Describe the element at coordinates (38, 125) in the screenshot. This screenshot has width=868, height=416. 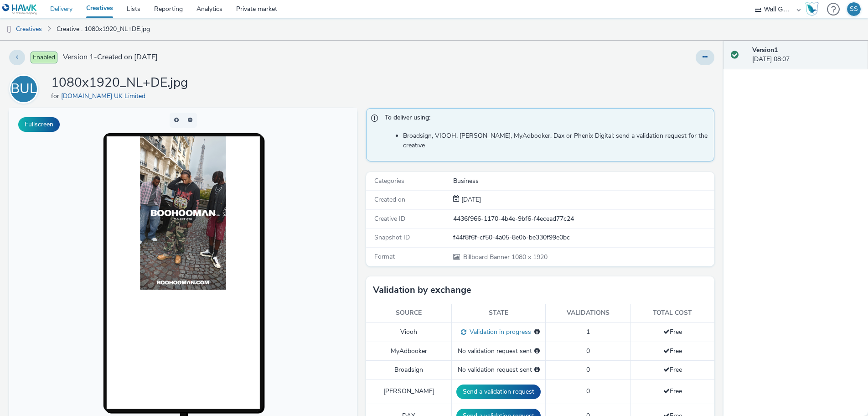
I see `button: Fullscreen` at that location.